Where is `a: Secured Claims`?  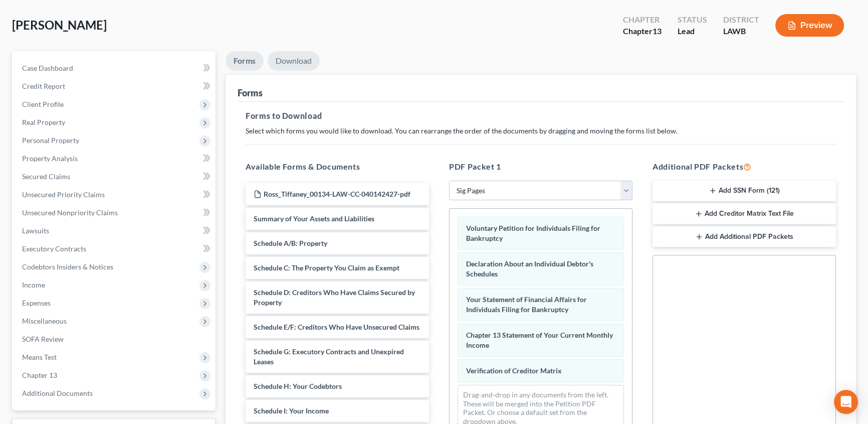
a: Secured Claims is located at coordinates (115, 177).